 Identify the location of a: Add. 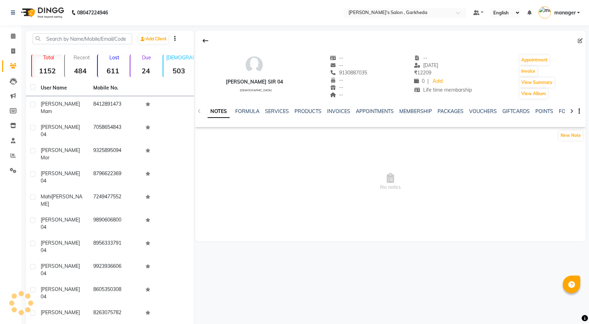
(438, 81).